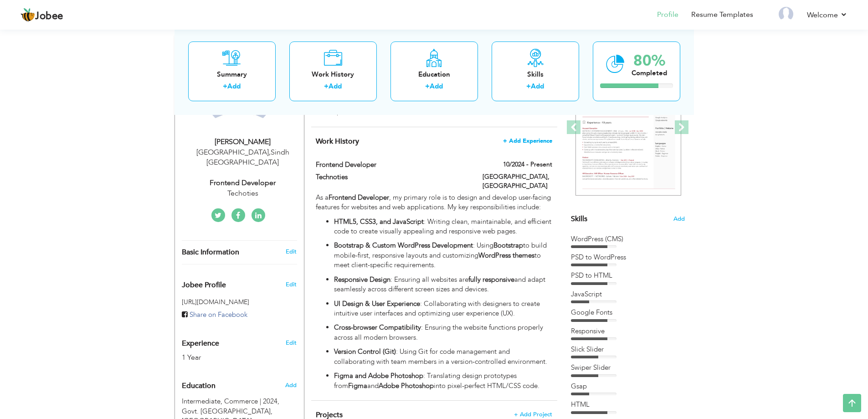  I want to click on strong: Bootstrap & Custom WordPress Development, so click(403, 246).